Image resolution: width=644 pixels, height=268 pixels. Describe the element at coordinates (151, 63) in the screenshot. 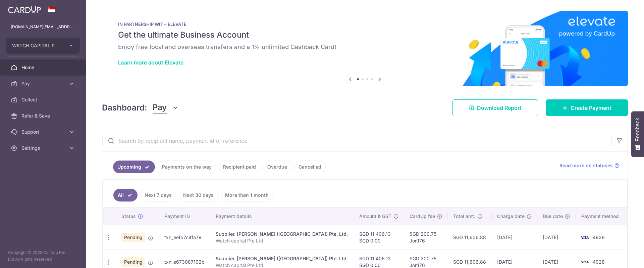

I see `a: Learn more about Elevate` at that location.